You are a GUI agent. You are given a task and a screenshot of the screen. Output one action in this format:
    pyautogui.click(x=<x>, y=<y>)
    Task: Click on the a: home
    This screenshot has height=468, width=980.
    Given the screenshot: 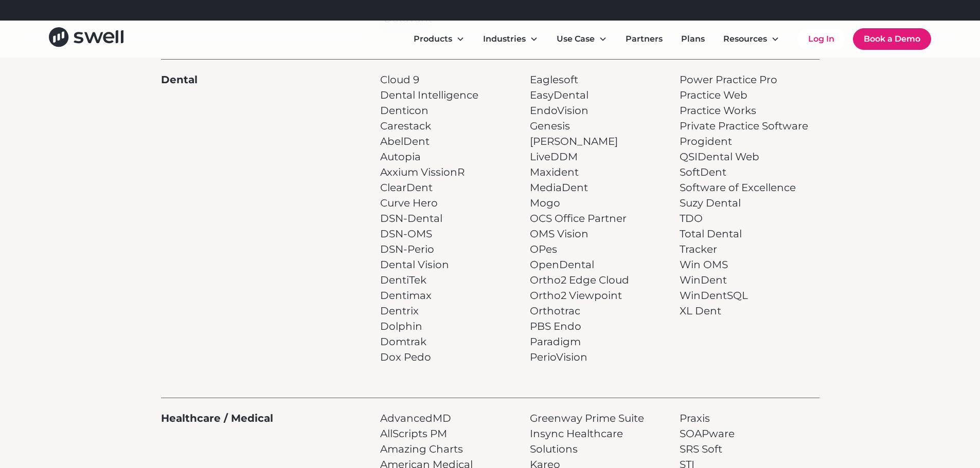 What is the action you would take?
    pyautogui.click(x=86, y=39)
    